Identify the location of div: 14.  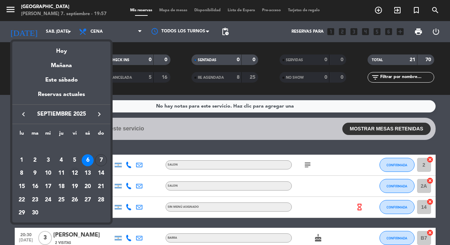
(101, 173).